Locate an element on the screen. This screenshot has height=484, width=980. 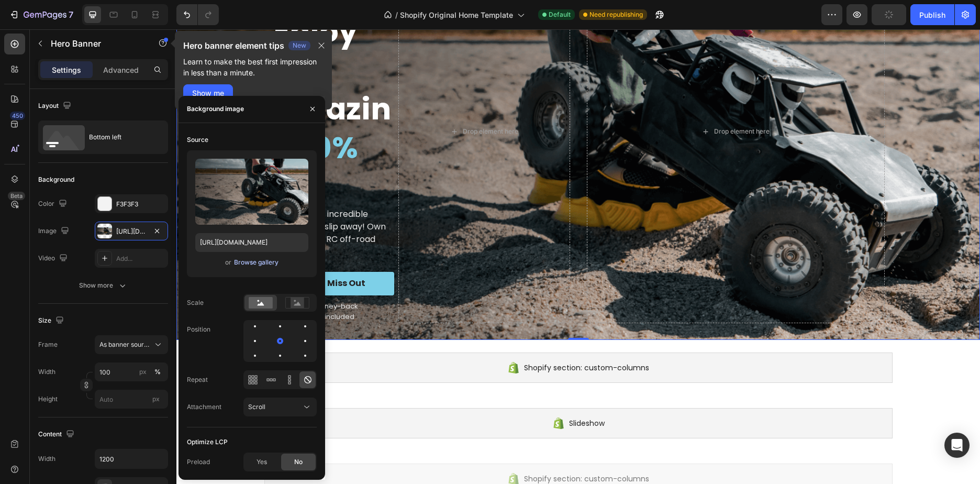
input: https://example.com/image.jpg is located at coordinates (252, 242).